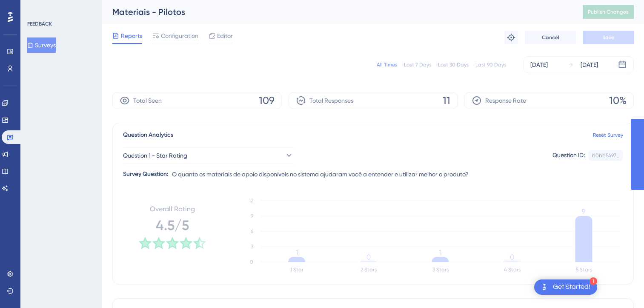  Describe the element at coordinates (584, 270) in the screenshot. I see `text: 5 Stars` at that location.